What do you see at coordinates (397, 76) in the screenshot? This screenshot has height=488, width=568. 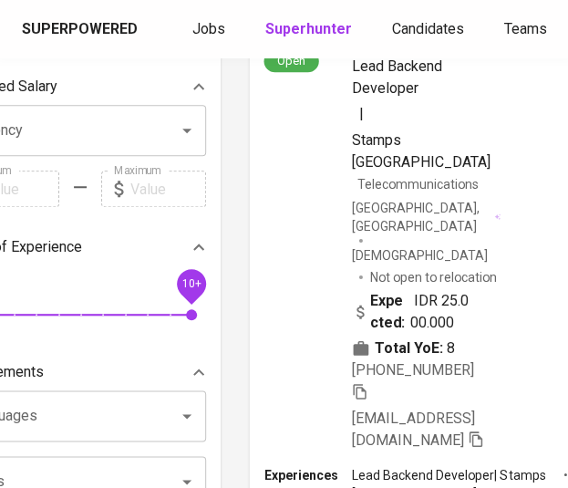 I see `span: Lead Backend Developer` at bounding box center [397, 76].